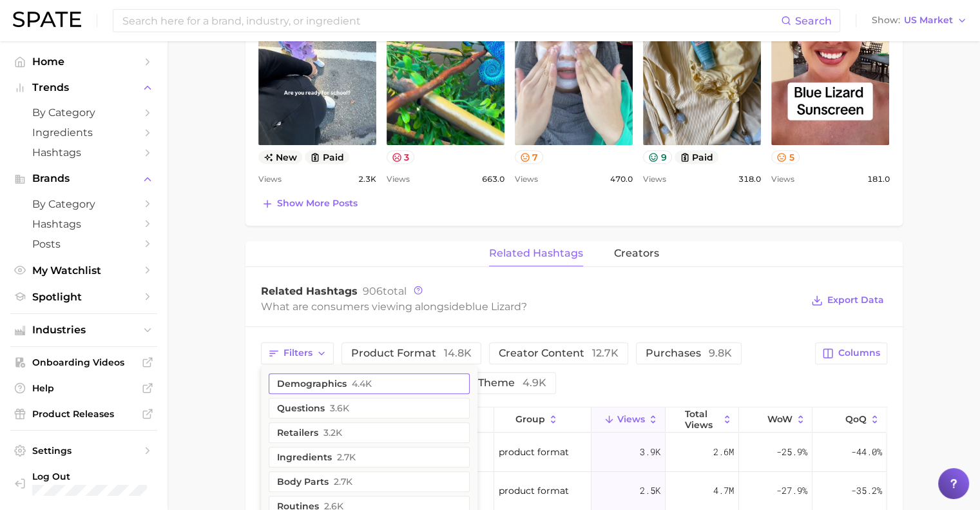 This screenshot has height=510, width=980. What do you see at coordinates (559, 353) in the screenshot?
I see `span: creator content` at bounding box center [559, 353].